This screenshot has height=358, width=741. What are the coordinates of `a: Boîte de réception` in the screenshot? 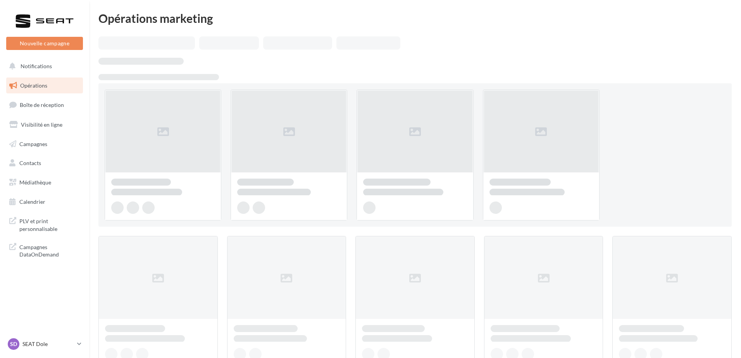 It's located at (45, 105).